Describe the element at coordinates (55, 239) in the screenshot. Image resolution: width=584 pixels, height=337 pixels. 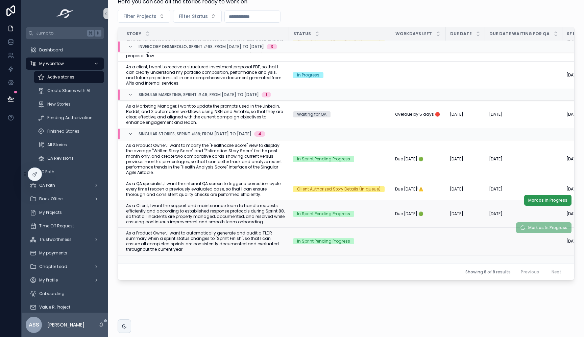
I see `span: Trustworthiness` at that location.